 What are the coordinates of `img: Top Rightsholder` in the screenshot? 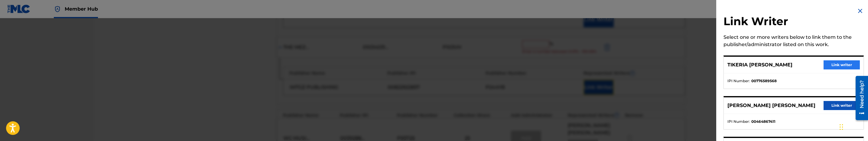 It's located at (58, 9).